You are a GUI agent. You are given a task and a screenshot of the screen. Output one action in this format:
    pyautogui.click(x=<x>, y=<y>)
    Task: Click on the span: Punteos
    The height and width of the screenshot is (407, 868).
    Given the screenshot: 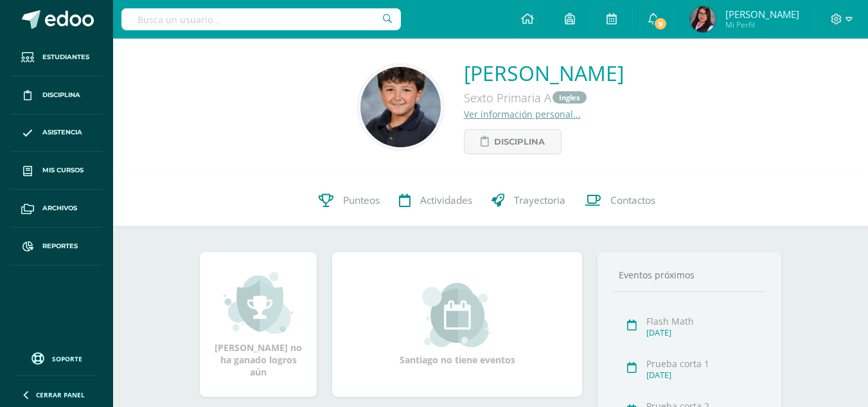 What is the action you would take?
    pyautogui.click(x=361, y=201)
    